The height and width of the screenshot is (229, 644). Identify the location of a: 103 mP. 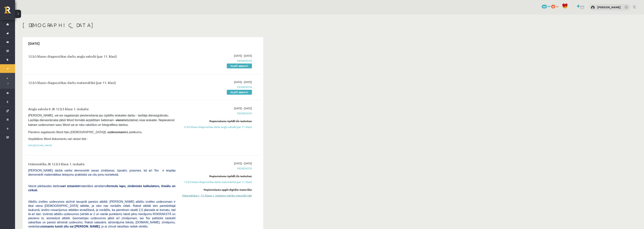
(546, 6).